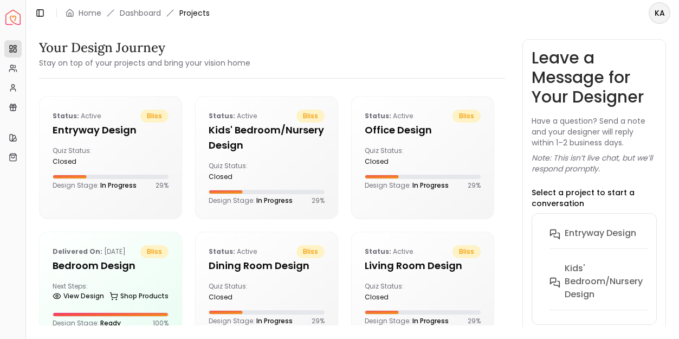 This screenshot has width=679, height=339. I want to click on a: Home, so click(90, 13).